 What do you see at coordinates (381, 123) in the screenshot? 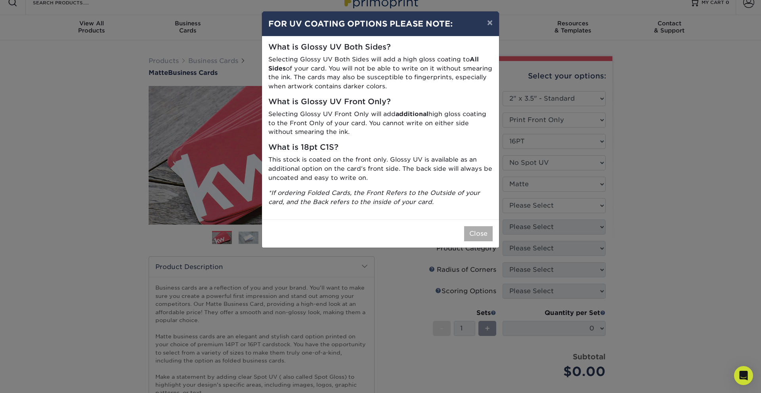
I see `p: Selecting Glossy UV Front Only will add high gloss coating to the Front Only of your card. You ca...` at bounding box center [381, 123].